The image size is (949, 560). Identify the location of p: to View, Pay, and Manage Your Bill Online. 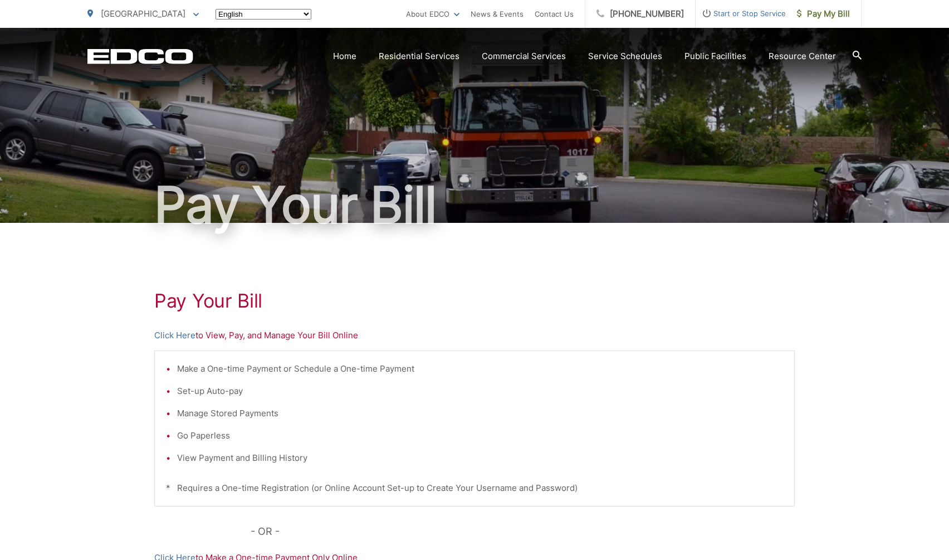
(474, 335).